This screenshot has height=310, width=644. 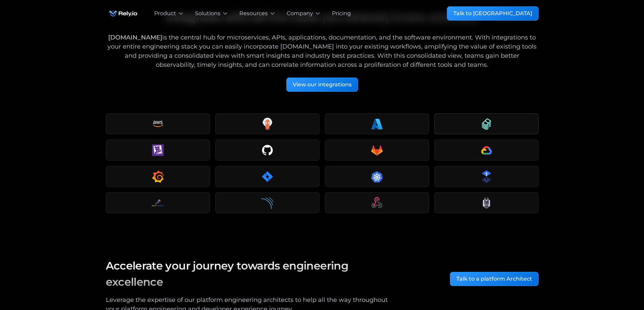 What do you see at coordinates (123, 14) in the screenshot?
I see `a: home` at bounding box center [123, 14].